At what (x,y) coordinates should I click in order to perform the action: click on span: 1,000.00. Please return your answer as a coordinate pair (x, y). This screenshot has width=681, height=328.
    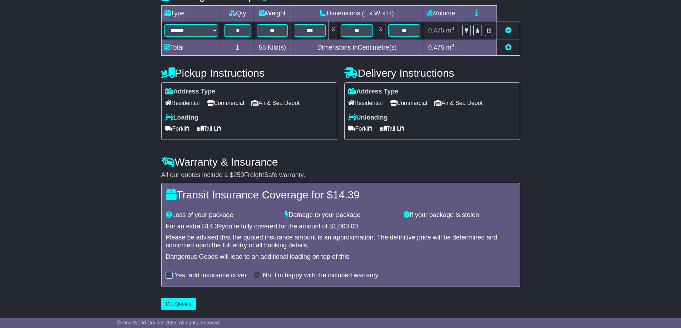
    Looking at the image, I should click on (345, 227).